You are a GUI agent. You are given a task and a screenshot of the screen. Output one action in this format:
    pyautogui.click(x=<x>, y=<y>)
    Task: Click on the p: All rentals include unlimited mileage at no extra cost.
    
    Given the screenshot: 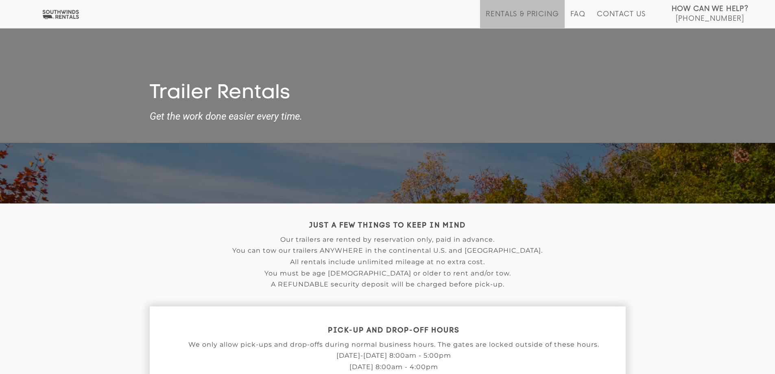 What is the action you would take?
    pyautogui.click(x=388, y=262)
    